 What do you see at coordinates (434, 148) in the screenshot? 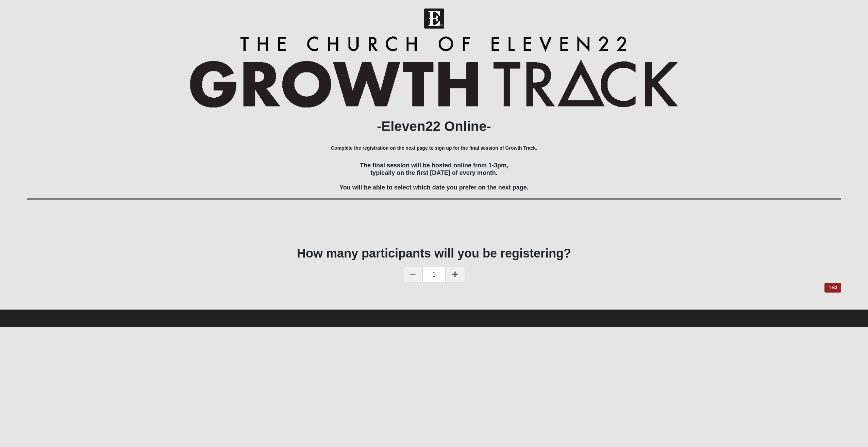
I see `b: Complete the registration on the next page to sign up for the final session of Growth Track.` at bounding box center [434, 148].